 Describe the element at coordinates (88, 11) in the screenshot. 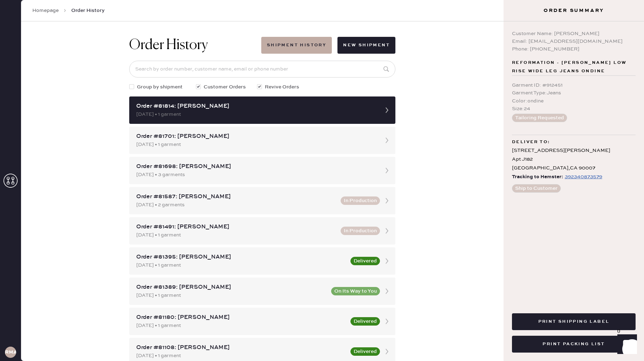

I see `span: Order History` at that location.